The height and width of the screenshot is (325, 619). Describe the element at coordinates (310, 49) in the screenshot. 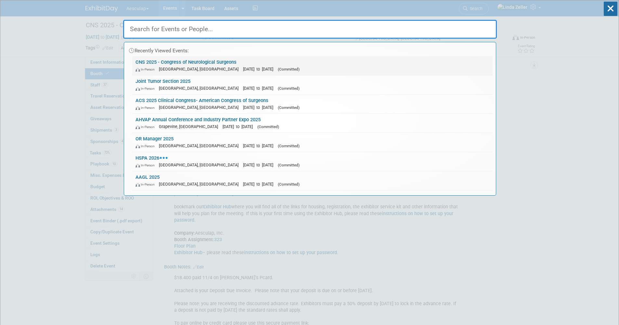

I see `div: Recently Viewed Events:` at that location.